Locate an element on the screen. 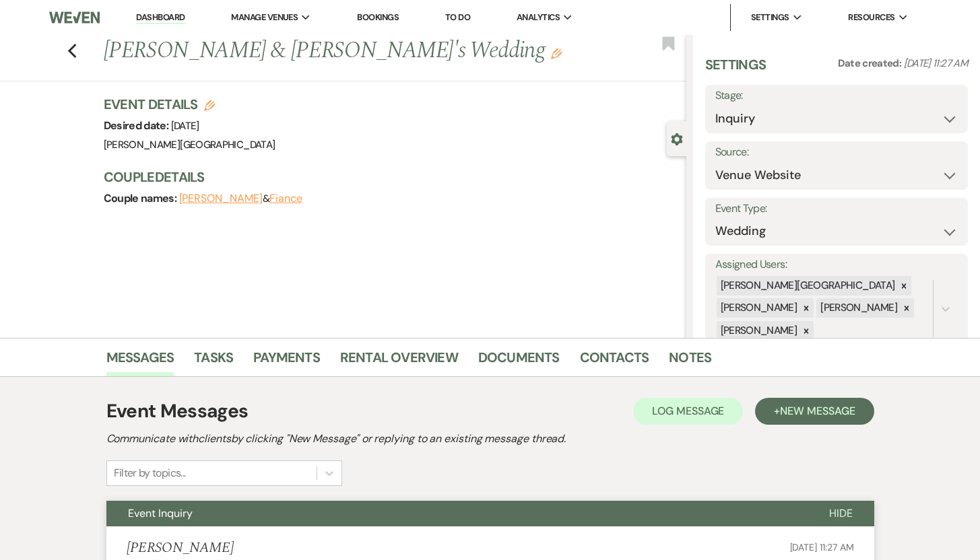 Image resolution: width=980 pixels, height=560 pixels. span: Settings is located at coordinates (770, 17).